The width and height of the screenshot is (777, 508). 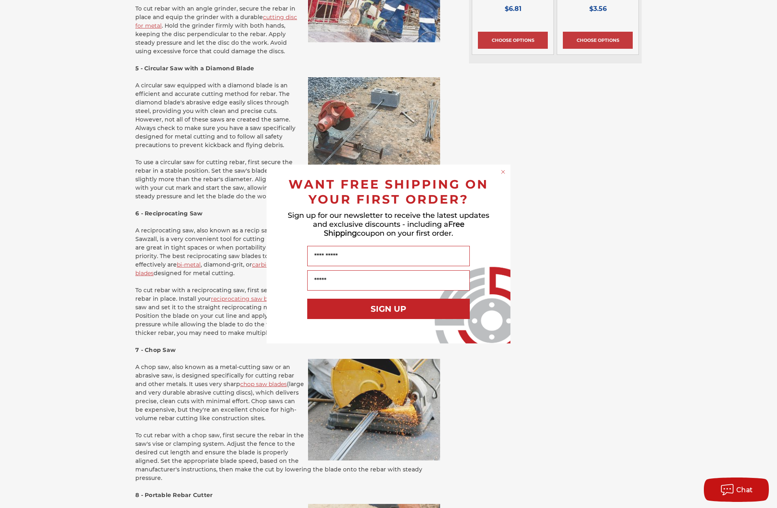 I want to click on button: SIGN UP, so click(x=389, y=309).